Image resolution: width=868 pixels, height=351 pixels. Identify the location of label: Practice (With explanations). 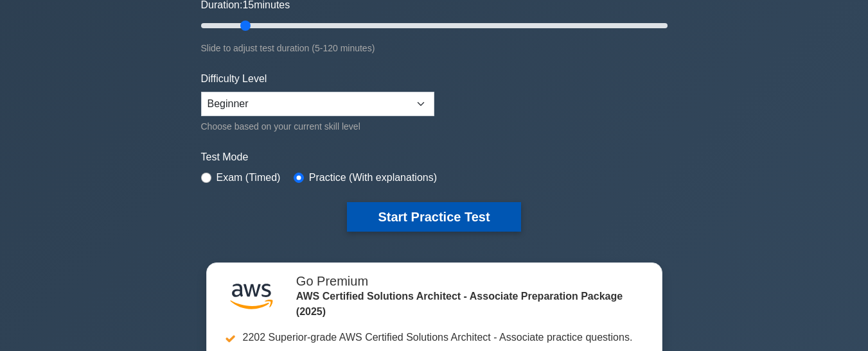
(372, 178).